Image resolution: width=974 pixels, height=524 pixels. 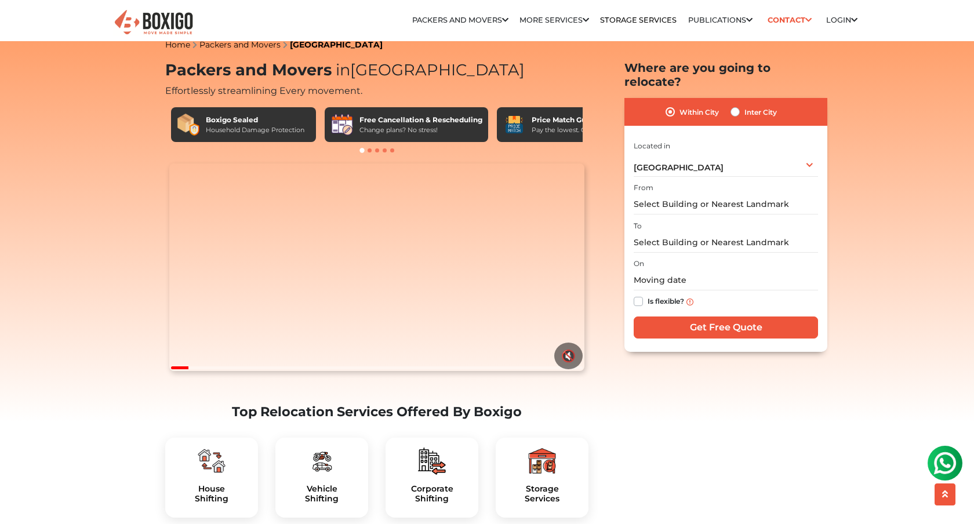 I want to click on img: info, so click(x=690, y=302).